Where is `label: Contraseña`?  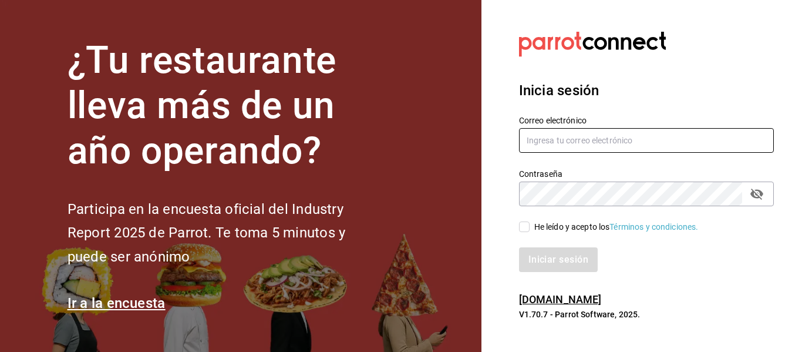 label: Contraseña is located at coordinates (646, 174).